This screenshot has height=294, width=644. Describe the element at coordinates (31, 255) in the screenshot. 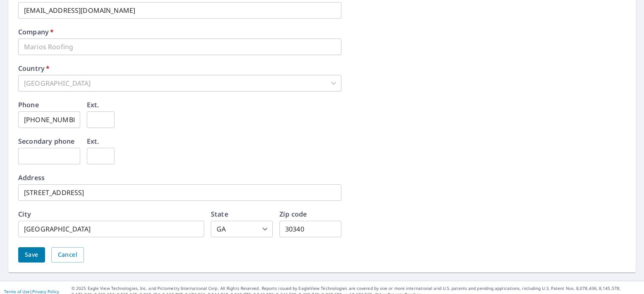

I see `button: Save` at that location.